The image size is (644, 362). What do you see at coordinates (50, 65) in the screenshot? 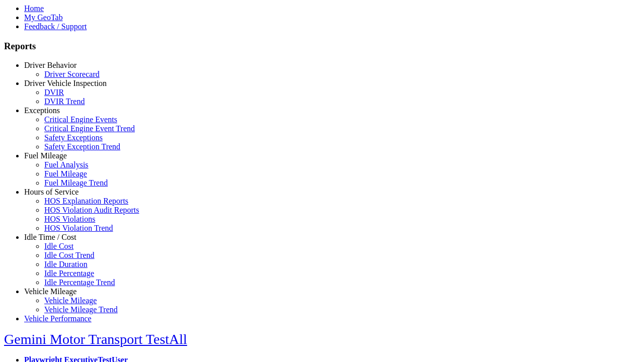
I see `a: Driver Behavior` at bounding box center [50, 65].